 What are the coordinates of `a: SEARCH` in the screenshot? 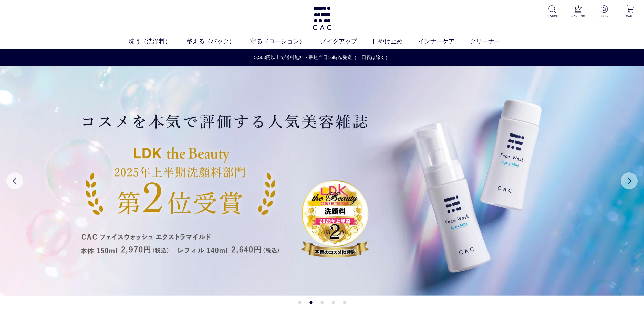 It's located at (552, 12).